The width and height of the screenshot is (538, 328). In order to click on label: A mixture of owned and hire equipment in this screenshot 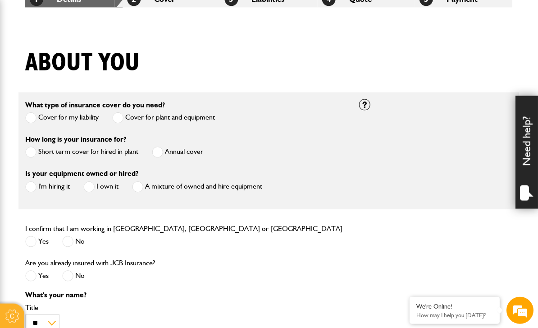, I will do `click(197, 186)`.